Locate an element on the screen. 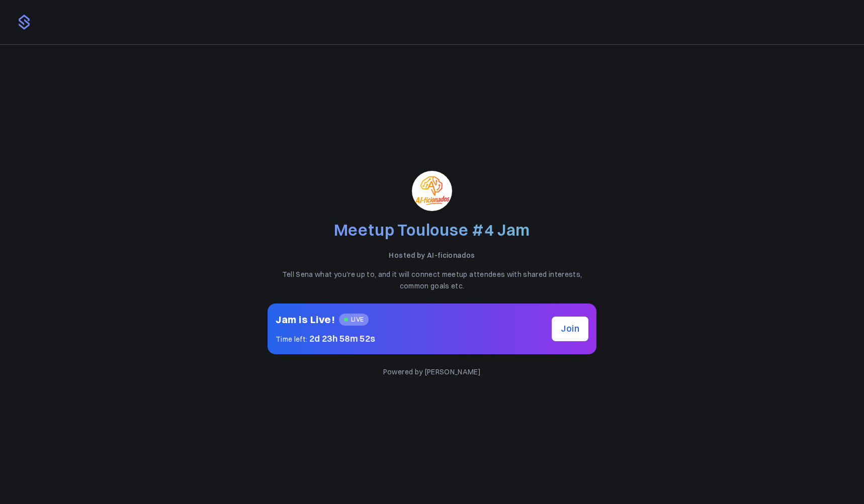  span: 2d 23h 58m 52s is located at coordinates (342, 338).